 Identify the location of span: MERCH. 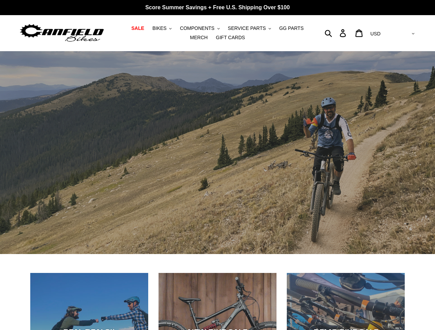
(199, 37).